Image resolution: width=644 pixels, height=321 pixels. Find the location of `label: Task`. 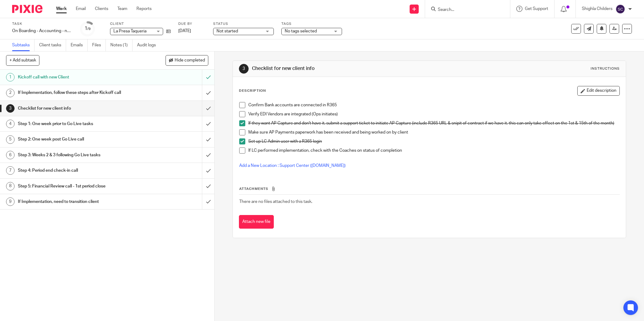

label: Task is located at coordinates (42, 24).